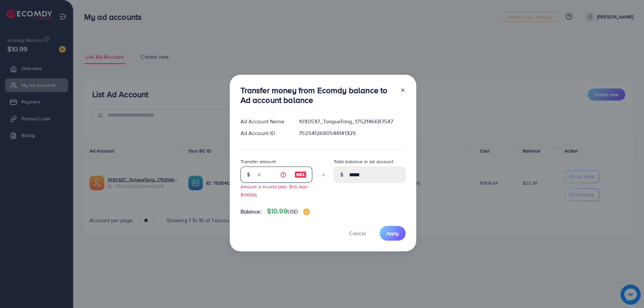 This screenshot has width=644, height=308. What do you see at coordinates (357, 233) in the screenshot?
I see `button: Cancel` at bounding box center [357, 233].